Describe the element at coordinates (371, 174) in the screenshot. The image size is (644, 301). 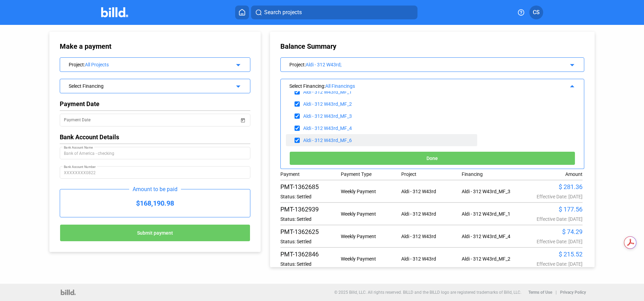
I see `div: Payment Type` at that location.